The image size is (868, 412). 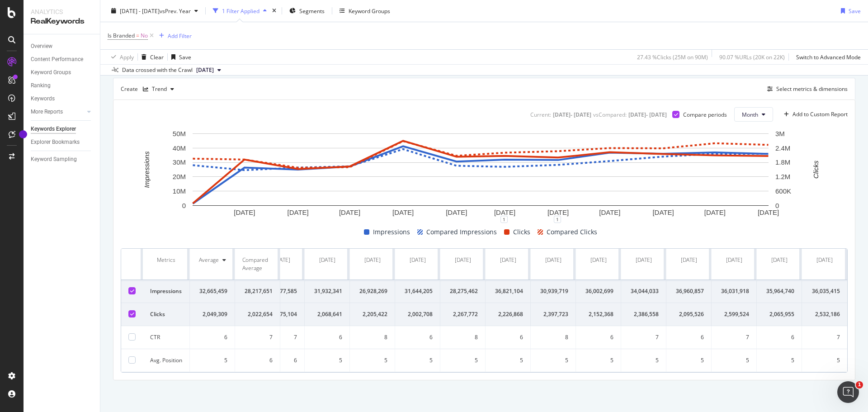 What do you see at coordinates (167, 291) in the screenshot?
I see `td: Impressions` at bounding box center [167, 291].